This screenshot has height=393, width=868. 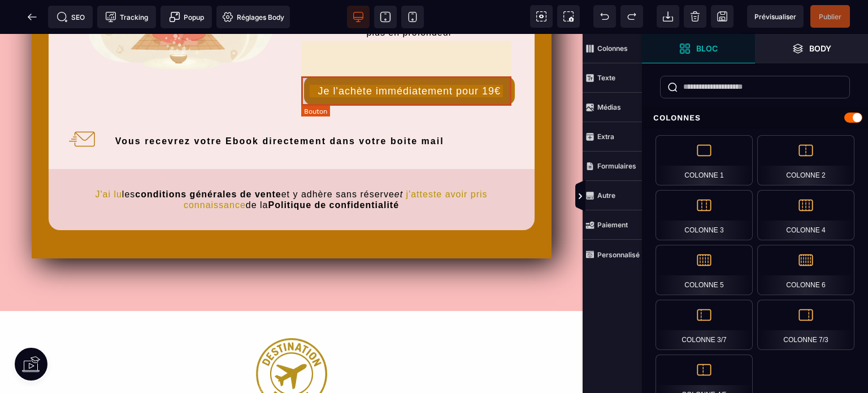 What do you see at coordinates (32, 17) in the screenshot?
I see `span: Retour` at bounding box center [32, 17].